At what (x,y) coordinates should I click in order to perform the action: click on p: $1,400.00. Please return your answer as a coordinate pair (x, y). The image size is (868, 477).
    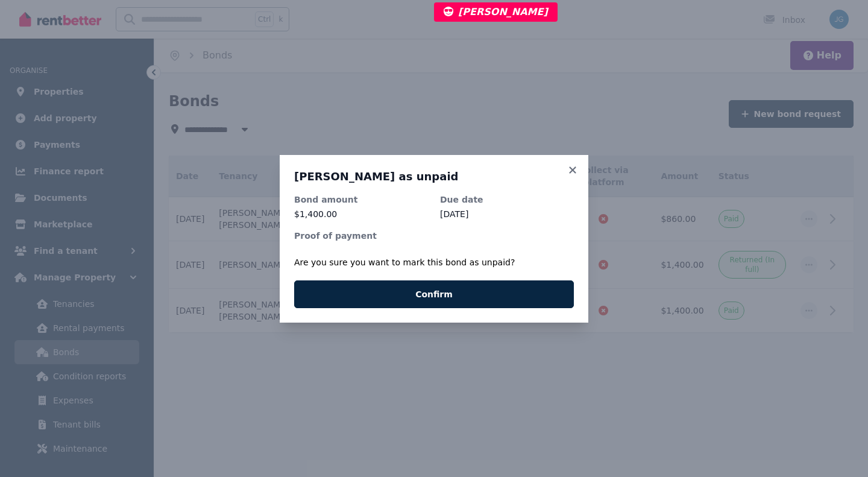
    Looking at the image, I should click on (361, 214).